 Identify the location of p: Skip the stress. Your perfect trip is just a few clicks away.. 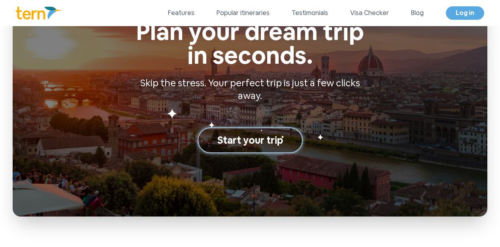
(250, 89).